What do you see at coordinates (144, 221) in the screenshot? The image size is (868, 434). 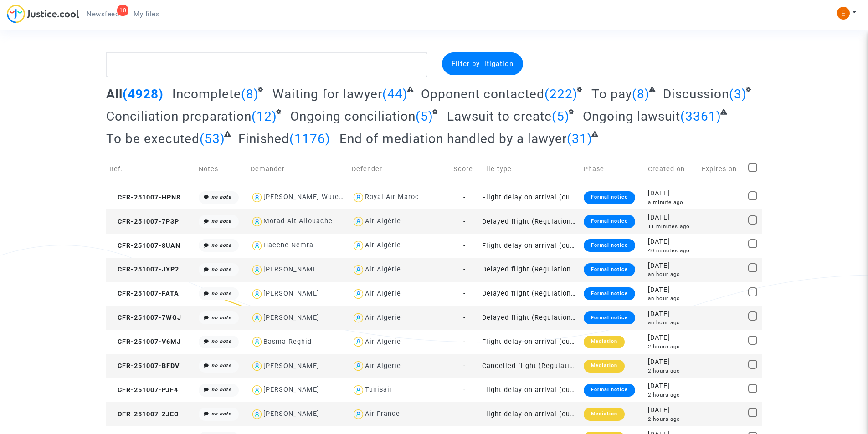 I see `span: CFR-251007-7P3P` at bounding box center [144, 221].